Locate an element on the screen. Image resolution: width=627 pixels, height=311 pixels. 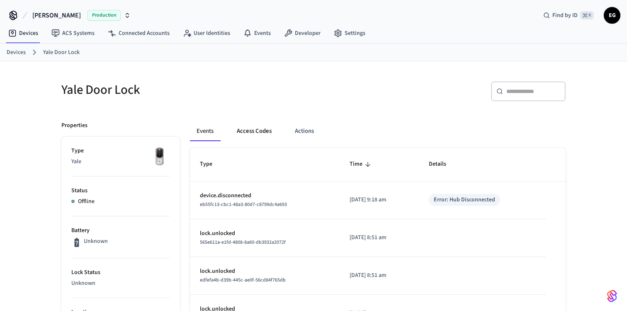
span: Time is located at coordinates (361, 164).